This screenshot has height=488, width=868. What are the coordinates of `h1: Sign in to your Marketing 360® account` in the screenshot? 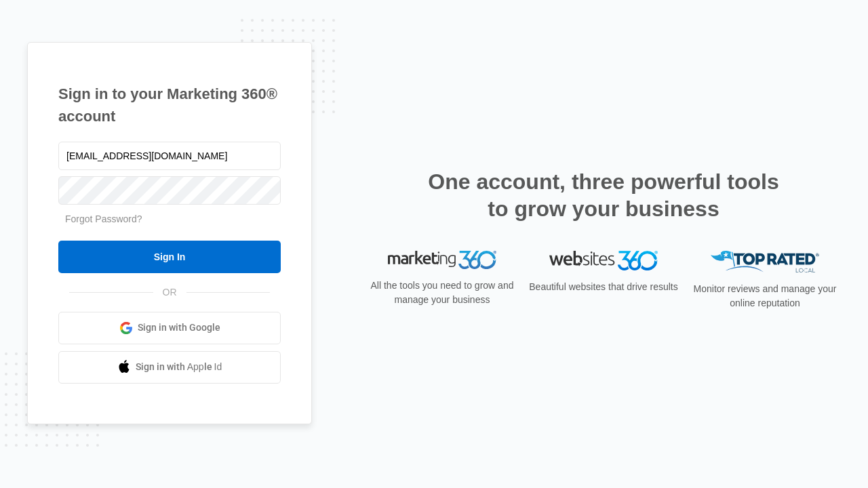 It's located at (169, 105).